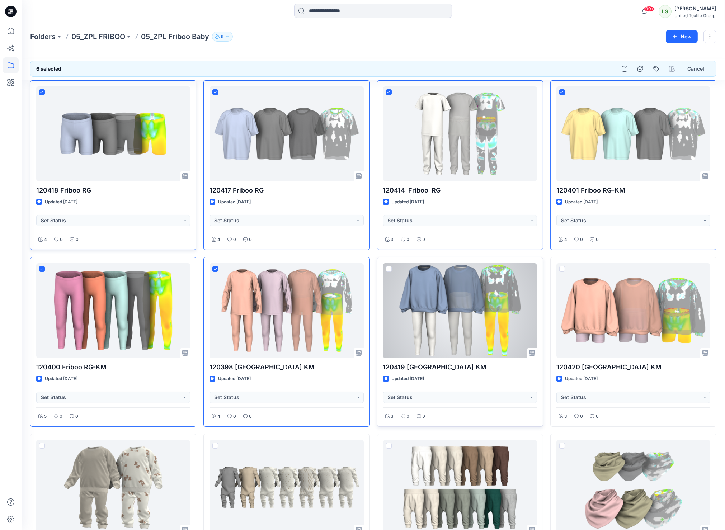 This screenshot has height=530, width=725. I want to click on p: 05_ZPL FRIBOO, so click(98, 37).